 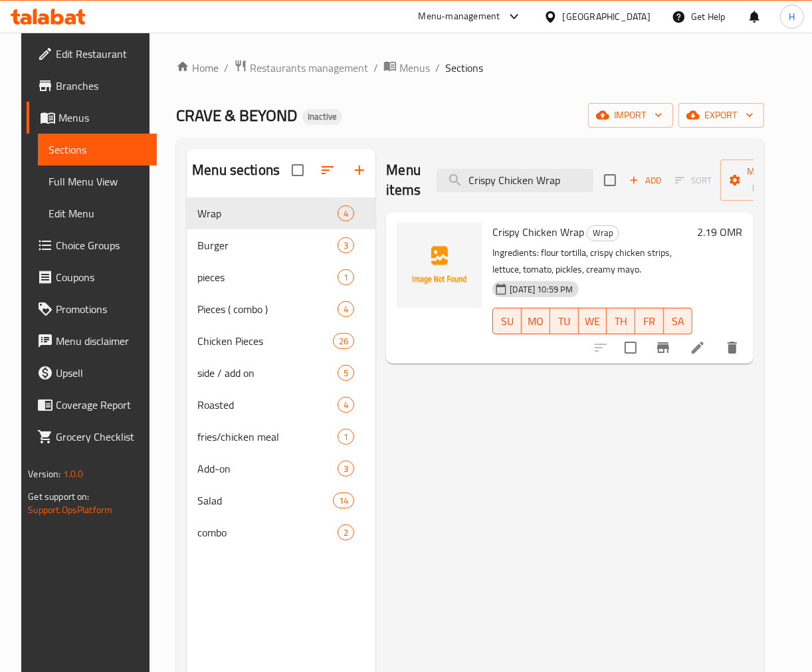 I want to click on div: fries/chicken meal, so click(x=267, y=437).